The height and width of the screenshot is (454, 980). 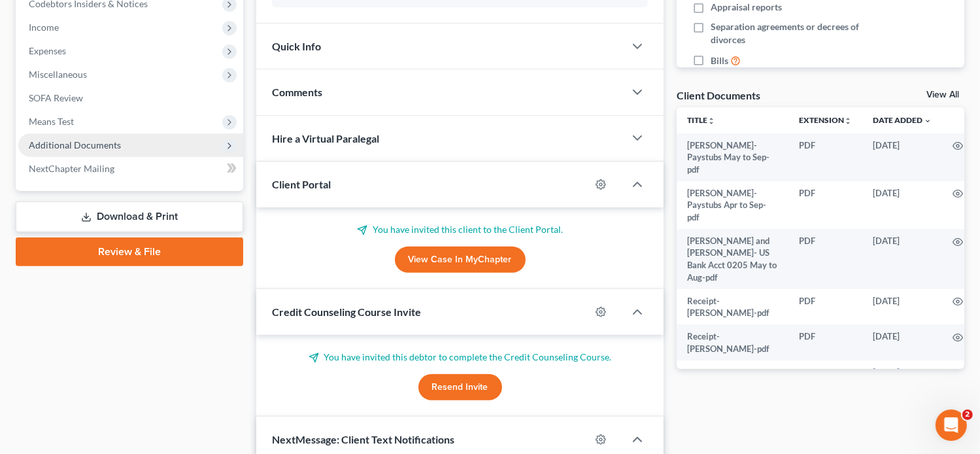 I want to click on span: Miscellaneous, so click(x=57, y=74).